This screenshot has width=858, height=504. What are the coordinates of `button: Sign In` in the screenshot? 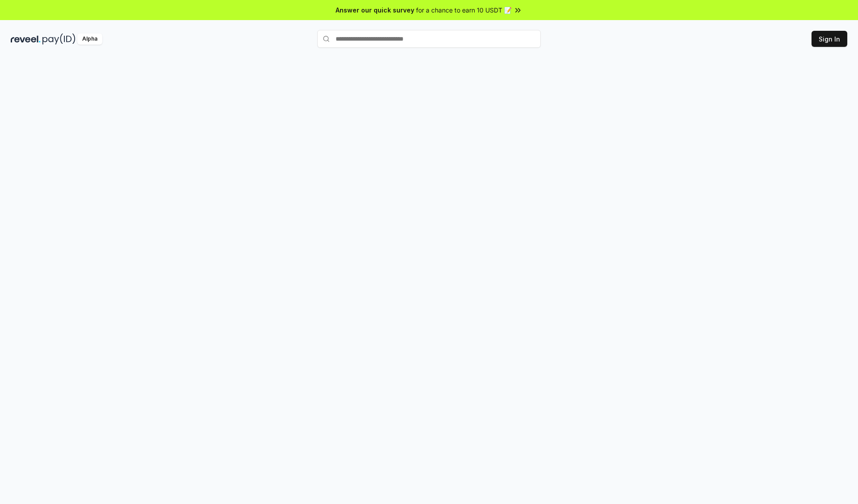 It's located at (829, 39).